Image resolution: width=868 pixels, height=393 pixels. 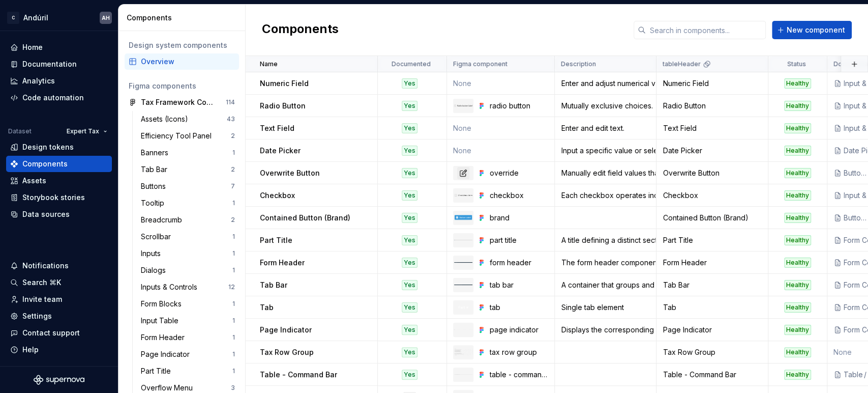 What do you see at coordinates (153, 254) in the screenshot?
I see `div: Inputs` at bounding box center [153, 254].